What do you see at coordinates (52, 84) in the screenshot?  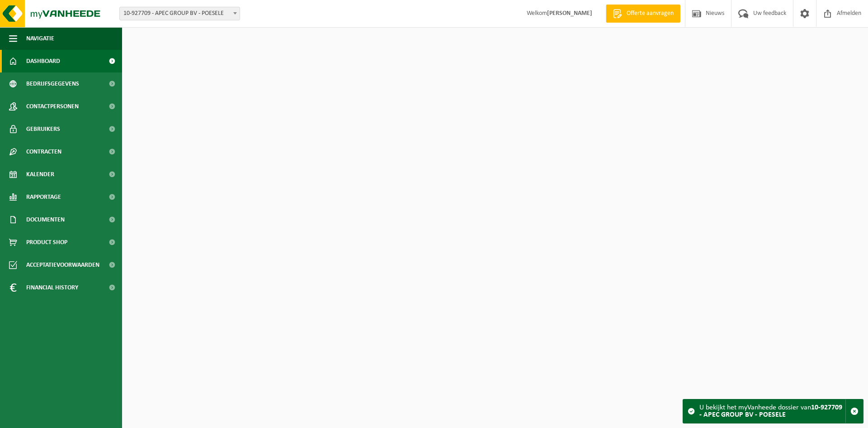 I see `span: Bedrijfsgegevens` at bounding box center [52, 84].